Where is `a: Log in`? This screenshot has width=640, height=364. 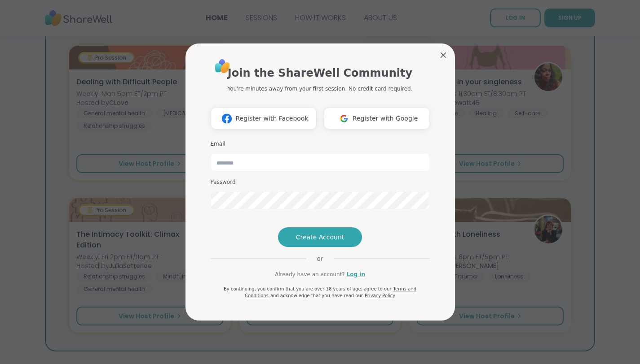
a: Log in is located at coordinates (356, 275).